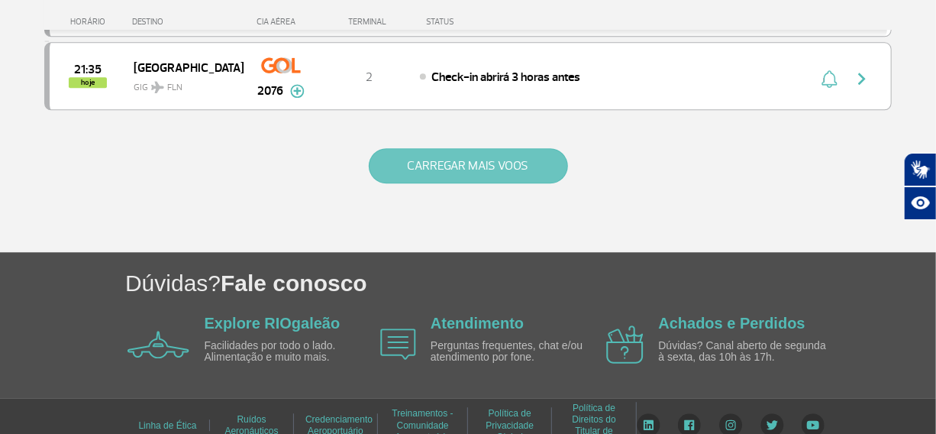 The image size is (936, 434). What do you see at coordinates (292, 351) in the screenshot?
I see `p: Facilidades por todo o lado. Alimentação e muito mais.` at bounding box center [292, 351].